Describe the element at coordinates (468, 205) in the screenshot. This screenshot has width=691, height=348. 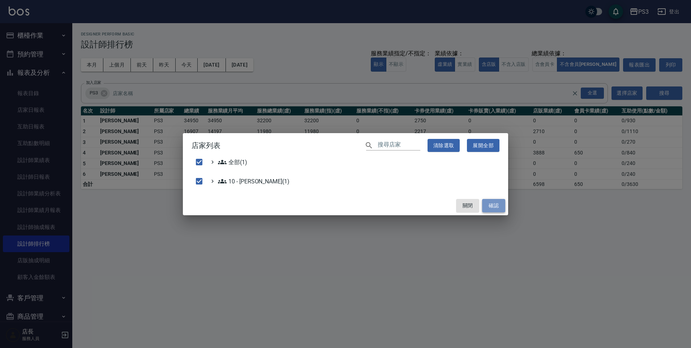
I see `button: 關閉` at that location.